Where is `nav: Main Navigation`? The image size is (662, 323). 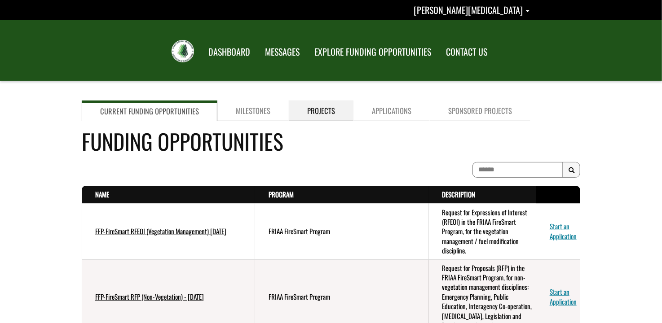
nav: Main Navigation is located at coordinates (347, 51).